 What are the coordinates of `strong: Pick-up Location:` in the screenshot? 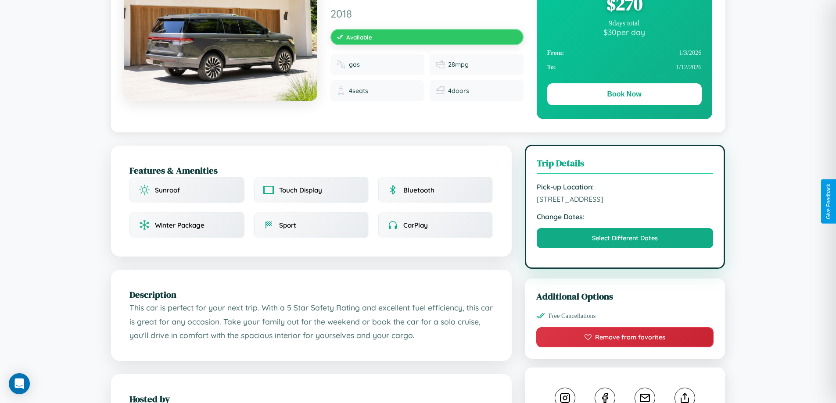 It's located at (625, 187).